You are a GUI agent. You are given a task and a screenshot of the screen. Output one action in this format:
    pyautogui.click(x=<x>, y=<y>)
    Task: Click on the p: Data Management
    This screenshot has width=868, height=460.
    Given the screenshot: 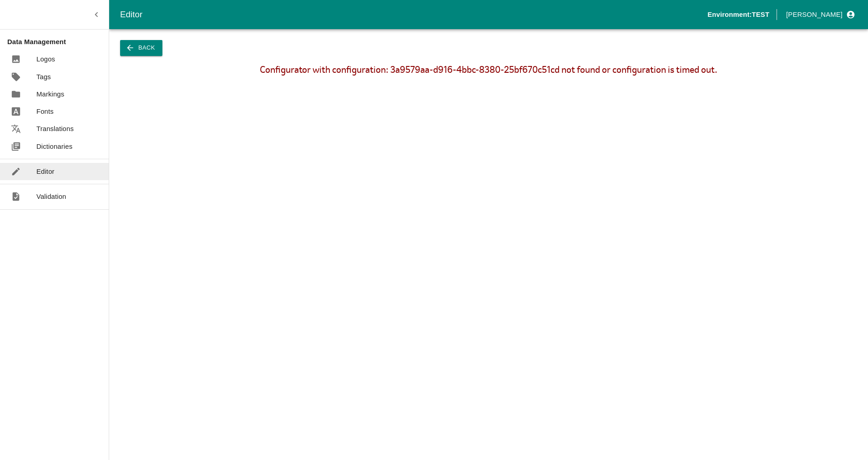 What is the action you would take?
    pyautogui.click(x=58, y=42)
    